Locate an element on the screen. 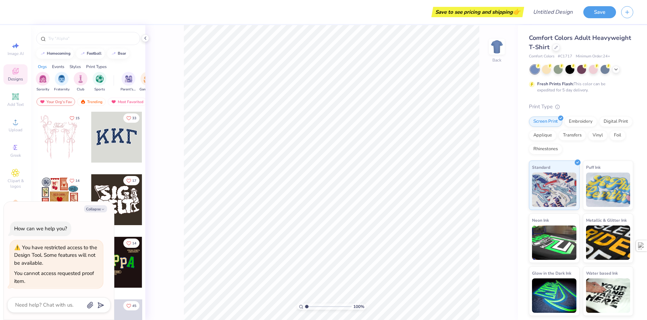  div: Applique is located at coordinates (542, 136).